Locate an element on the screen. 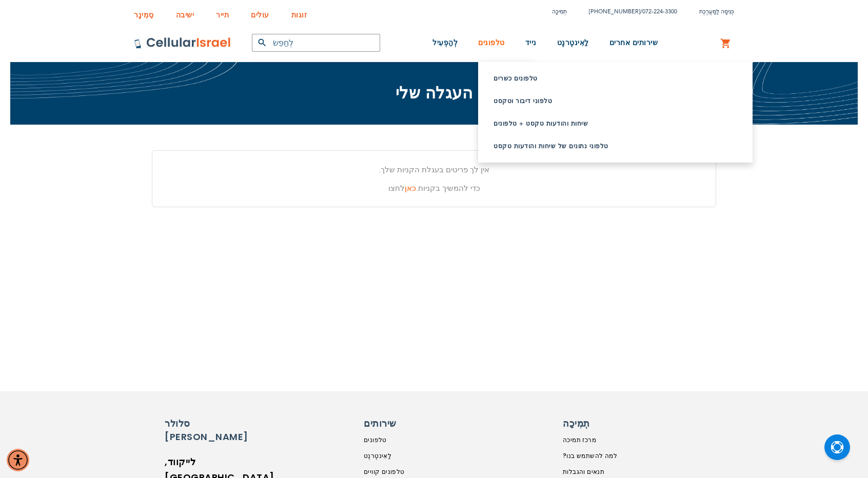 This screenshot has height=478, width=868. font: סֵמִינָר is located at coordinates (144, 15).